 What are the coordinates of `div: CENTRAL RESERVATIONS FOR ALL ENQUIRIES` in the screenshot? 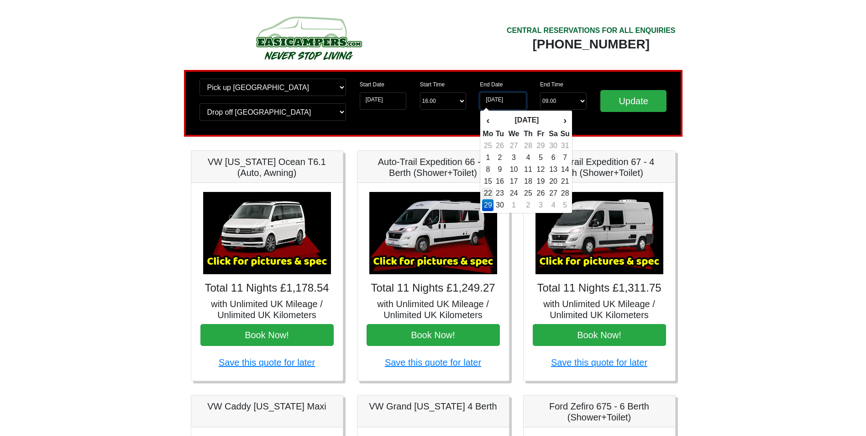 It's located at (592, 31).